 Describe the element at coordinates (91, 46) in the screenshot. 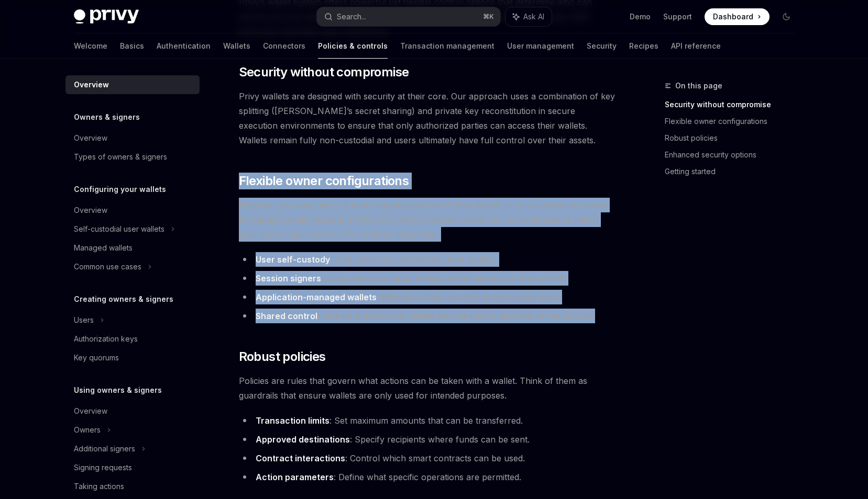

I see `a: Welcome` at that location.